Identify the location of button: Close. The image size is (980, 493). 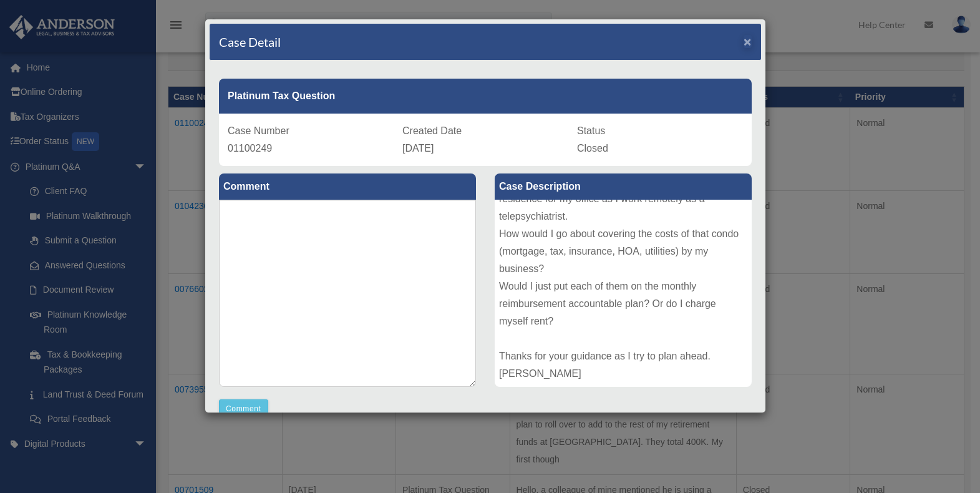
(747, 41).